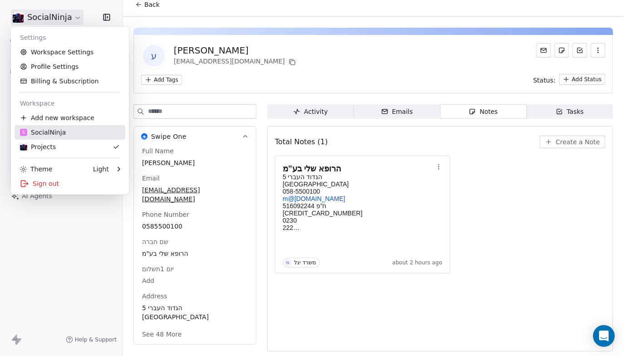  Describe the element at coordinates (70, 118) in the screenshot. I see `div: Add new workspace` at that location.